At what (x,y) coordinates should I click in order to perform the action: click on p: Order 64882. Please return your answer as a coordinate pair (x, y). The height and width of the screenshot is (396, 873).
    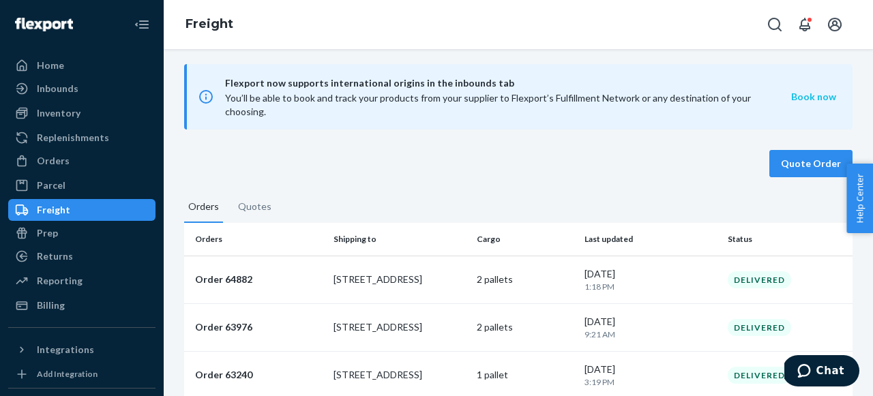
    Looking at the image, I should click on (259, 280).